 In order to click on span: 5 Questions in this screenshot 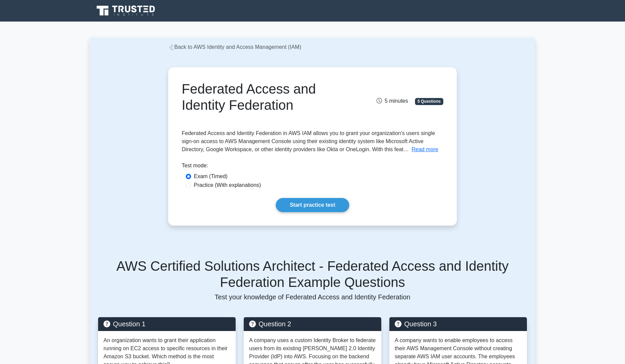, I will do `click(429, 101)`.